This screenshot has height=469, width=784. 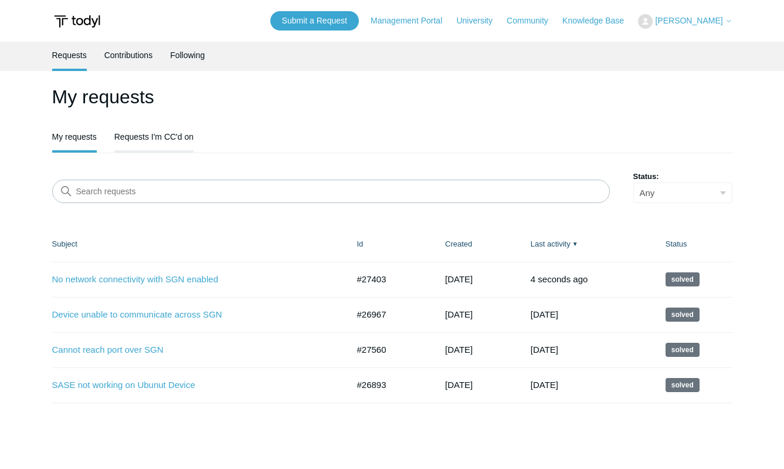 What do you see at coordinates (480, 21) in the screenshot?
I see `a: University` at bounding box center [480, 21].